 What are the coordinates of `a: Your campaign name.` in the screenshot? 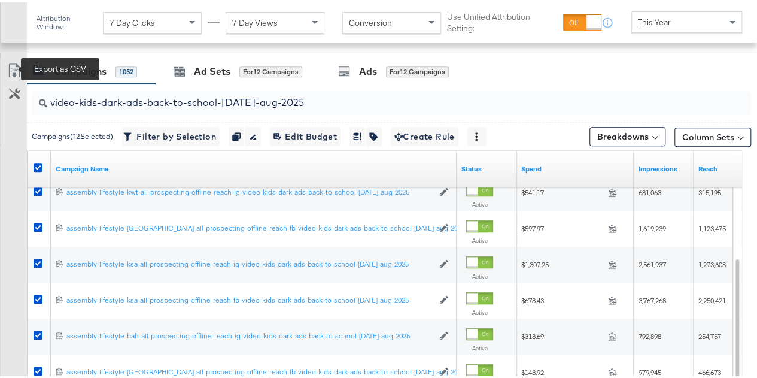 It's located at (254, 166).